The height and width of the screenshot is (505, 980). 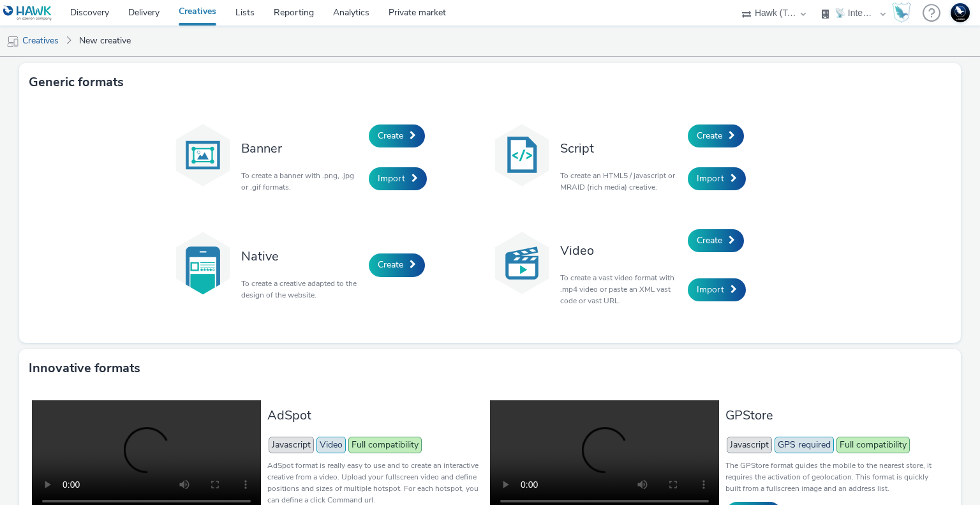 I want to click on p: To create a vast video format with .mp4 video or paste an XML vast code or vast URL., so click(x=621, y=289).